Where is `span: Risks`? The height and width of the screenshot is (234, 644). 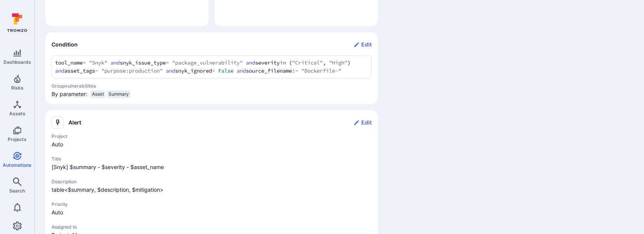
span: Risks is located at coordinates (17, 88).